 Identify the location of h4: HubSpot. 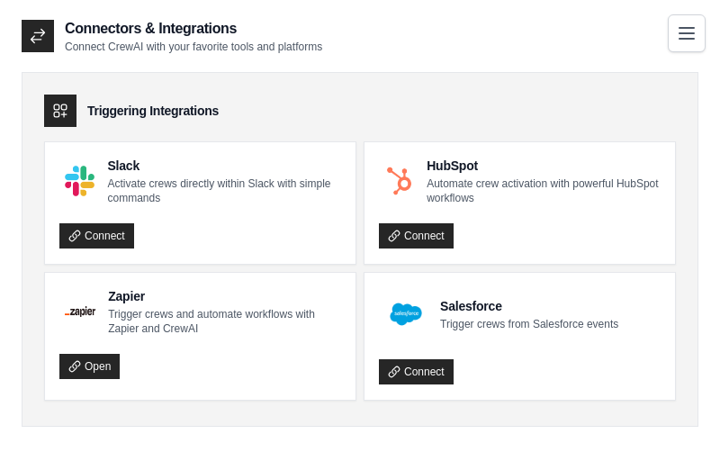
(543, 166).